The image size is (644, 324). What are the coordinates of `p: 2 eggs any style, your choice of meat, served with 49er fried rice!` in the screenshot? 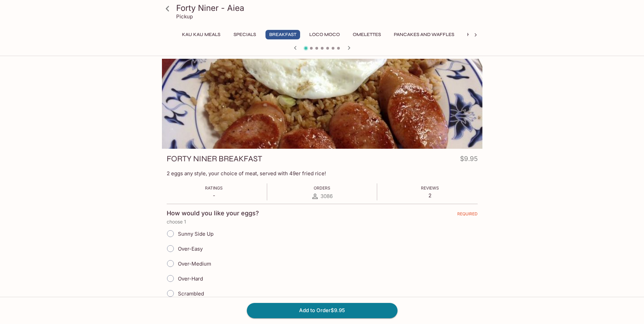 It's located at (322, 173).